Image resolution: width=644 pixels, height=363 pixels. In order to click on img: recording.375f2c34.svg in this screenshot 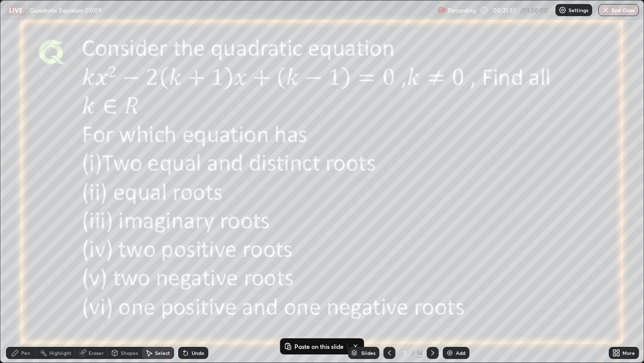, I will do `click(442, 10)`.